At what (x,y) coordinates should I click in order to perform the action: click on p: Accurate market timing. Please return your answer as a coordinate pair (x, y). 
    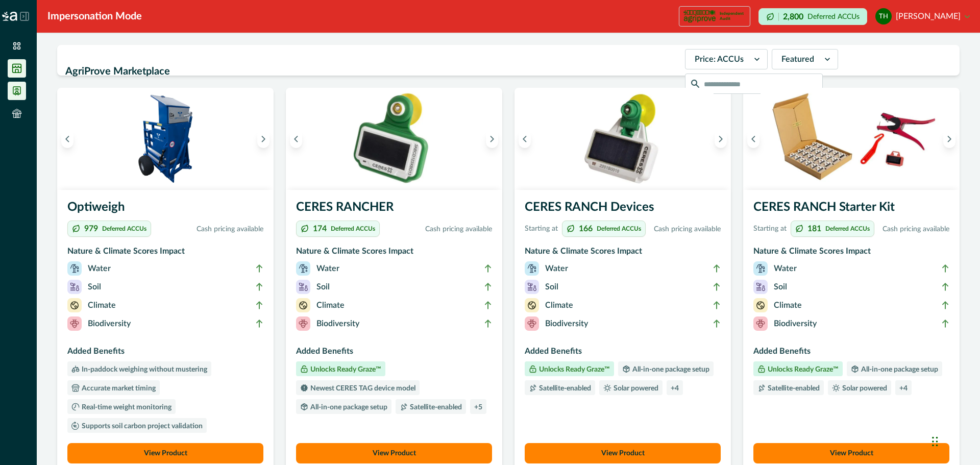
    Looking at the image, I should click on (117, 388).